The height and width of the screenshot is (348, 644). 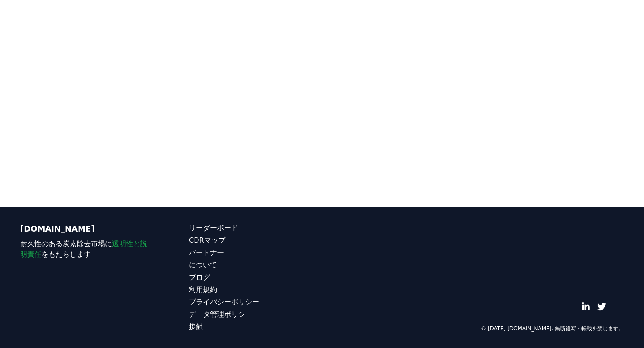 What do you see at coordinates (203, 289) in the screenshot?
I see `font: 利用規約` at bounding box center [203, 289].